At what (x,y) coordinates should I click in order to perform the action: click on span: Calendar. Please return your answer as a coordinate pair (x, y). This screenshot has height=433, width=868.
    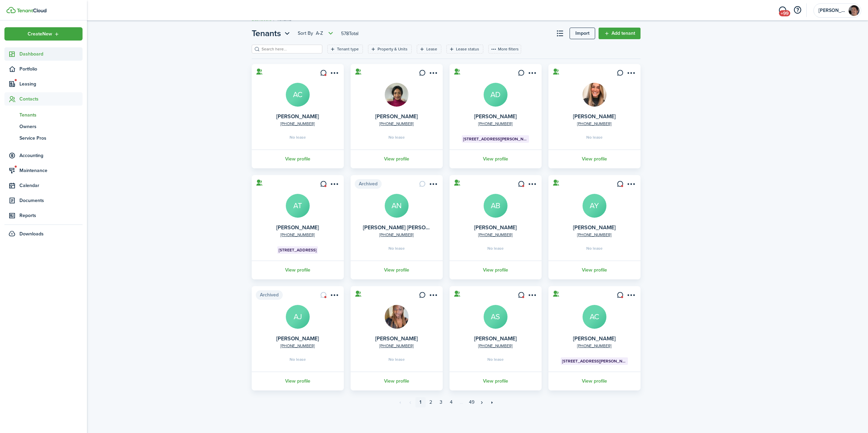
    Looking at the image, I should click on (51, 186).